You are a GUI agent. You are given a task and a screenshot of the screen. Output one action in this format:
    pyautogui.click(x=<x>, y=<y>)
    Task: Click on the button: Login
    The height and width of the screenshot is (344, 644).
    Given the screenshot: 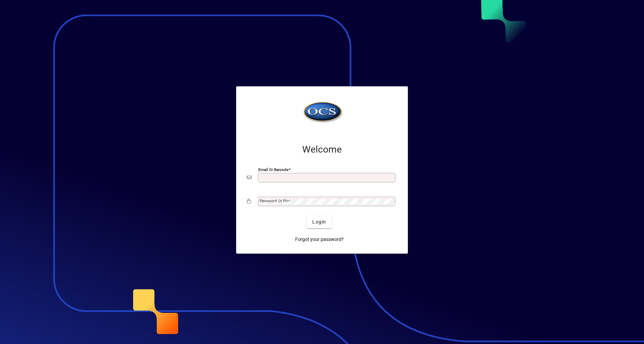 What is the action you would take?
    pyautogui.click(x=318, y=222)
    